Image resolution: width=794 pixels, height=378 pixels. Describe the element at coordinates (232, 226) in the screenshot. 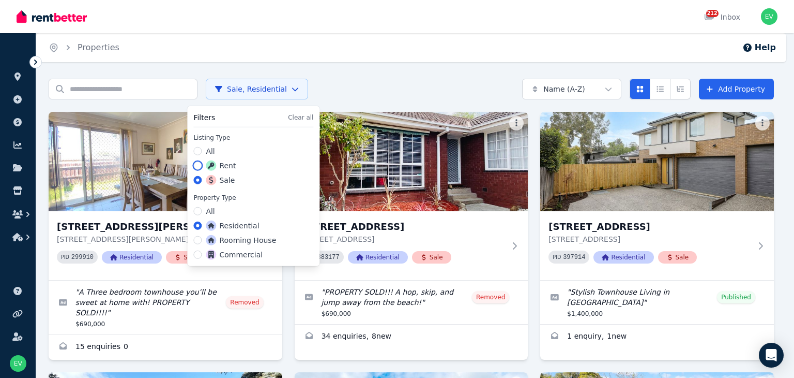

I see `label: Residential` at that location.